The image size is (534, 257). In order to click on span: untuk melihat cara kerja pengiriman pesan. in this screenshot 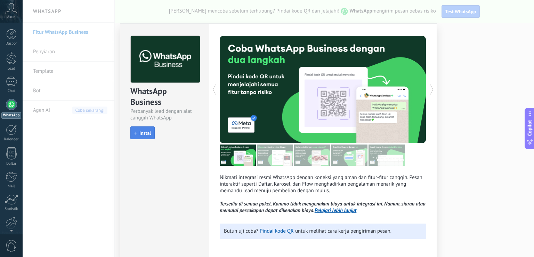, I will do `click(343, 231)`.